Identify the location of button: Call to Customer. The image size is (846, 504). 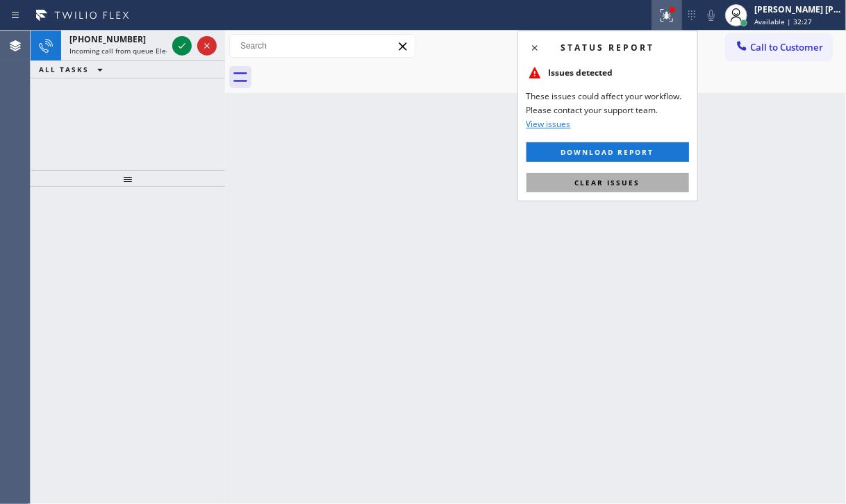
(779, 48).